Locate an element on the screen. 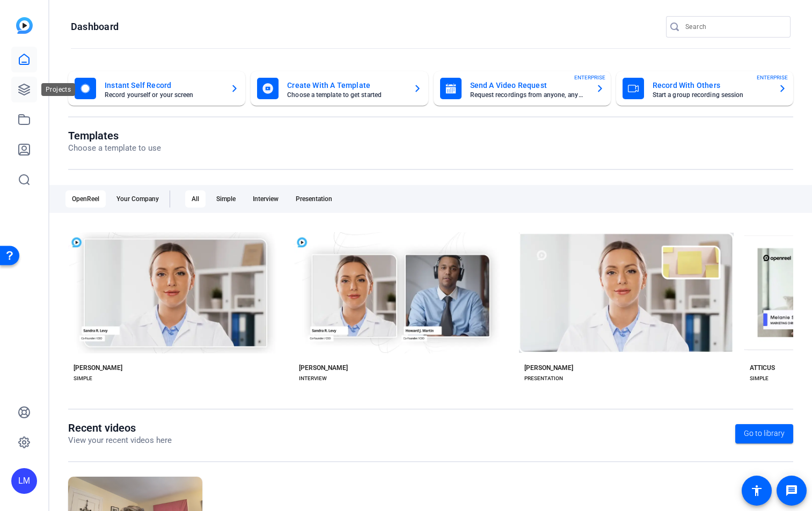 This screenshot has width=812, height=511. div: OpenReel is located at coordinates (85, 199).